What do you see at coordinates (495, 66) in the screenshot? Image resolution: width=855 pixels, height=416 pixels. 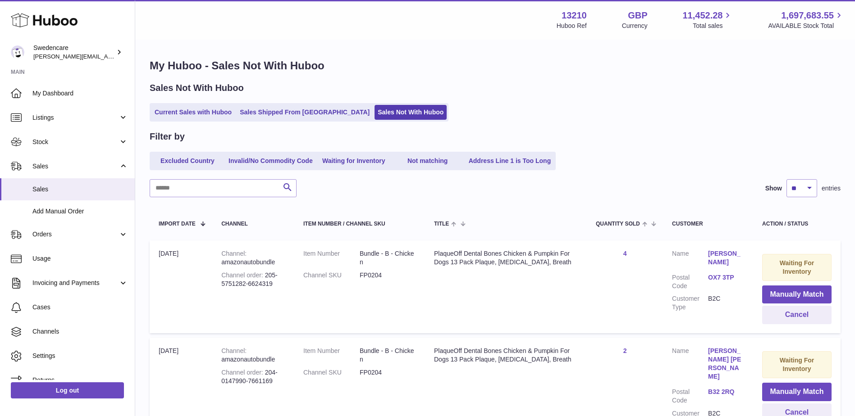 I see `h1: My Huboo - Sales Not With Huboo` at bounding box center [495, 66].